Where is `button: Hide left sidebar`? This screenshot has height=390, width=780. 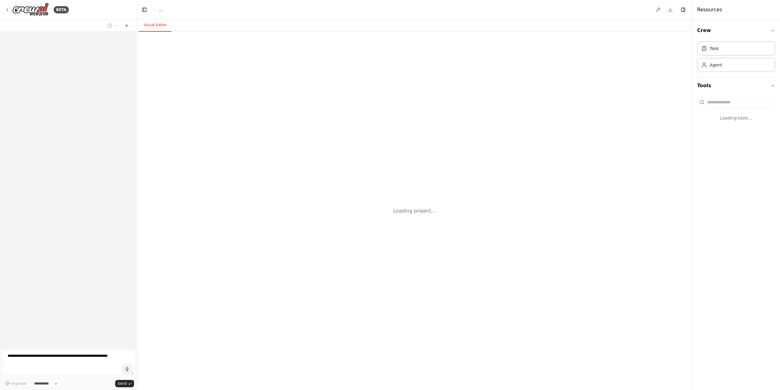
button: Hide left sidebar is located at coordinates (144, 10).